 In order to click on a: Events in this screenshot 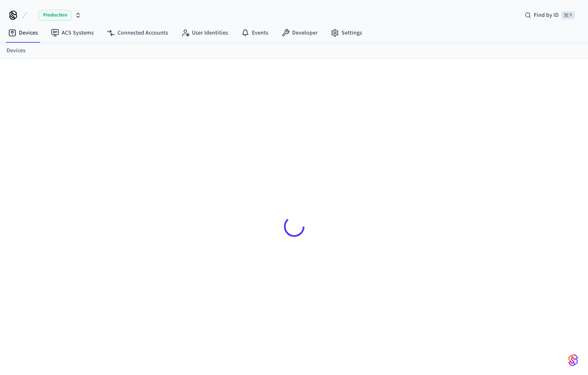, I will do `click(254, 33)`.